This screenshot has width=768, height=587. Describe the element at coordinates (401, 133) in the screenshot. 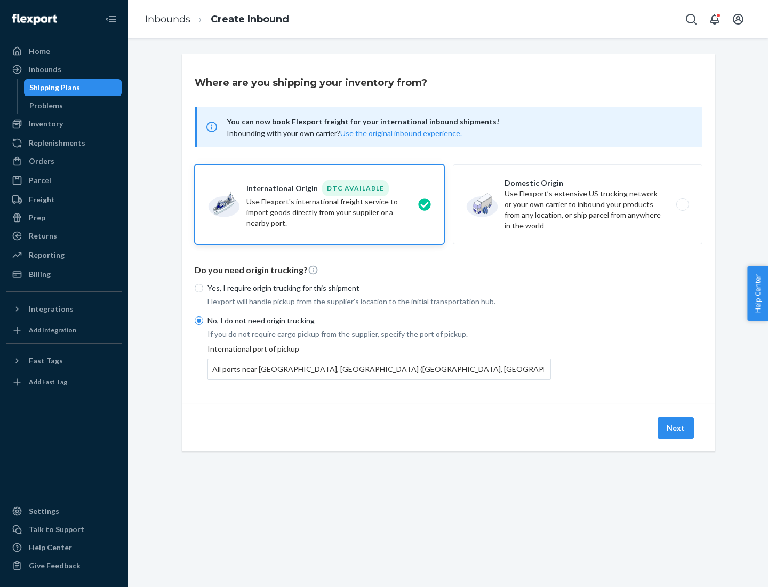

I see `button: Use the original inbound experience.` at that location.